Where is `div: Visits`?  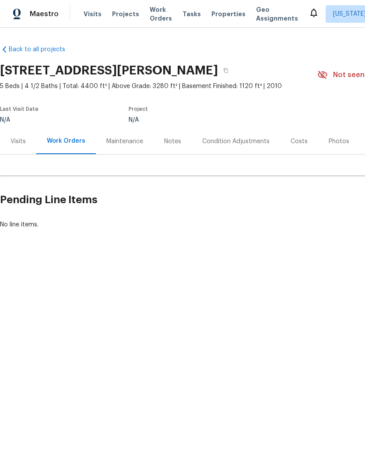 div: Visits is located at coordinates (18, 141).